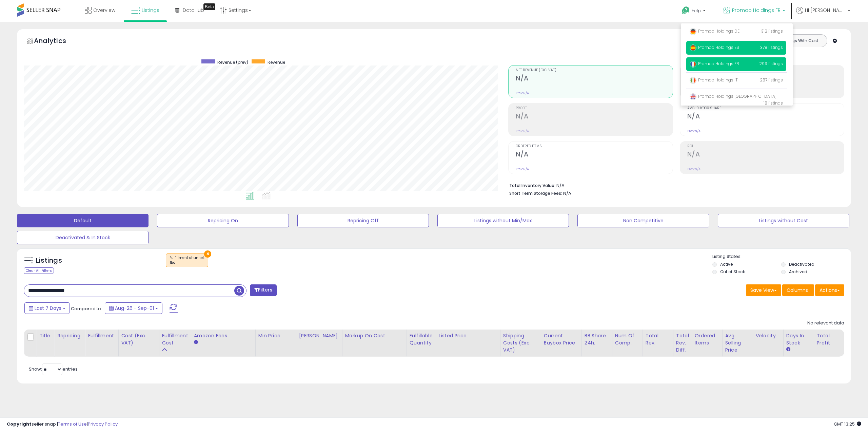  What do you see at coordinates (104, 10) in the screenshot?
I see `span: Overview` at bounding box center [104, 10].